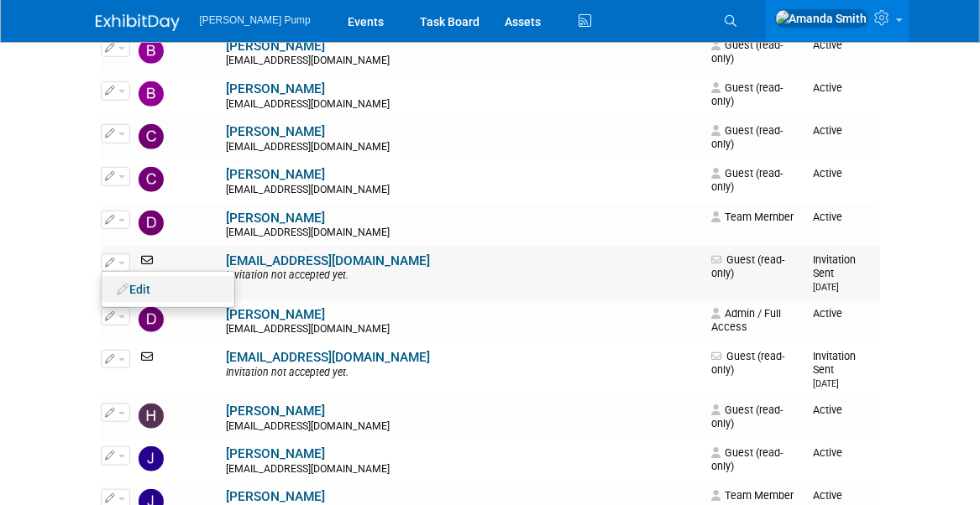 The height and width of the screenshot is (505, 980). What do you see at coordinates (746, 320) in the screenshot?
I see `span: Admin / Full Access` at bounding box center [746, 320].